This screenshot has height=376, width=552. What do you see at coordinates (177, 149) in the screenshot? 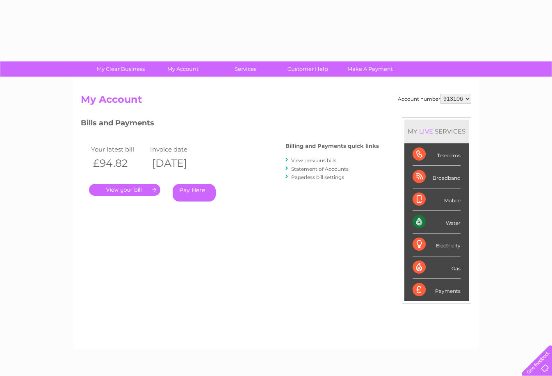
I see `td: Invoice date` at bounding box center [177, 149].